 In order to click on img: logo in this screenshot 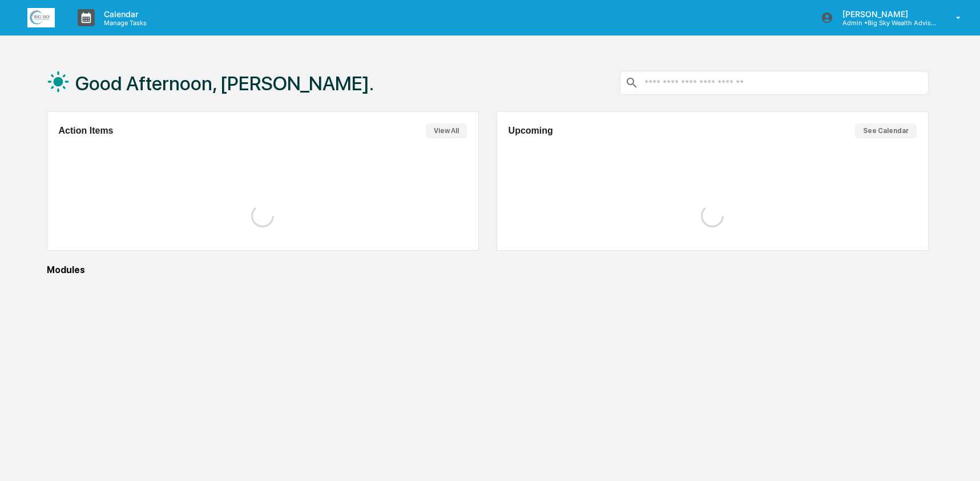, I will do `click(41, 17)`.